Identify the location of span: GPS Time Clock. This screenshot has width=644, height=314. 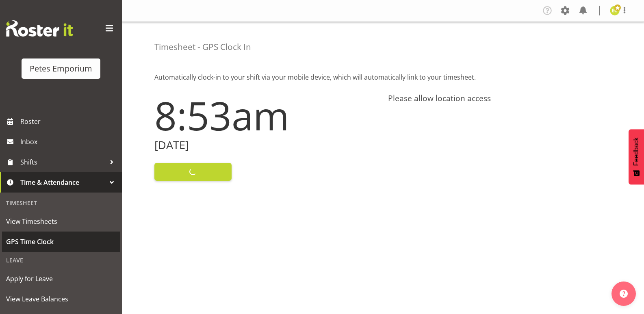
(61, 242).